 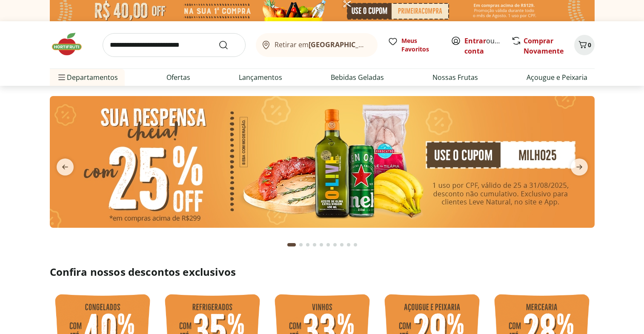 What do you see at coordinates (421, 45) in the screenshot?
I see `span: Meus Favoritos` at bounding box center [421, 45].